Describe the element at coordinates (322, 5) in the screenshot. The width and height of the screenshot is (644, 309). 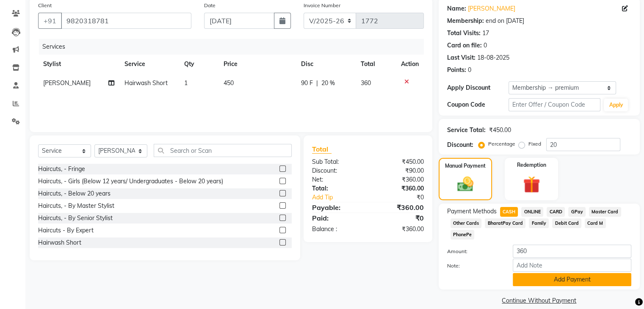
I see `label: Invoice Number` at that location.